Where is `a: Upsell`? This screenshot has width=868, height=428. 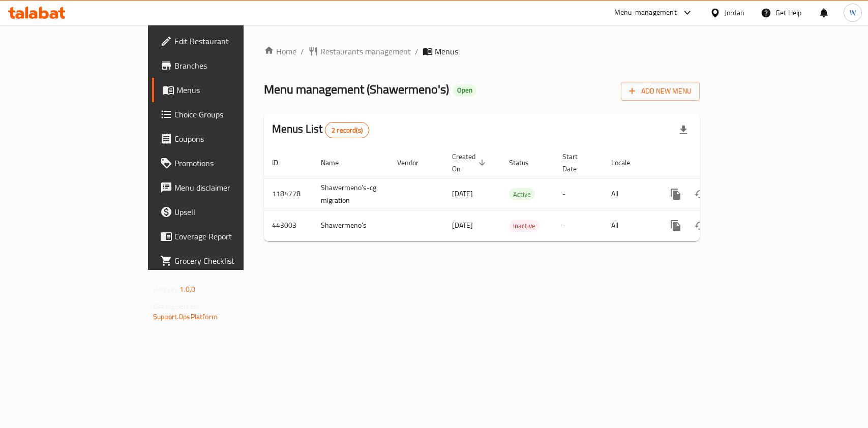 a: Upsell is located at coordinates (222, 212).